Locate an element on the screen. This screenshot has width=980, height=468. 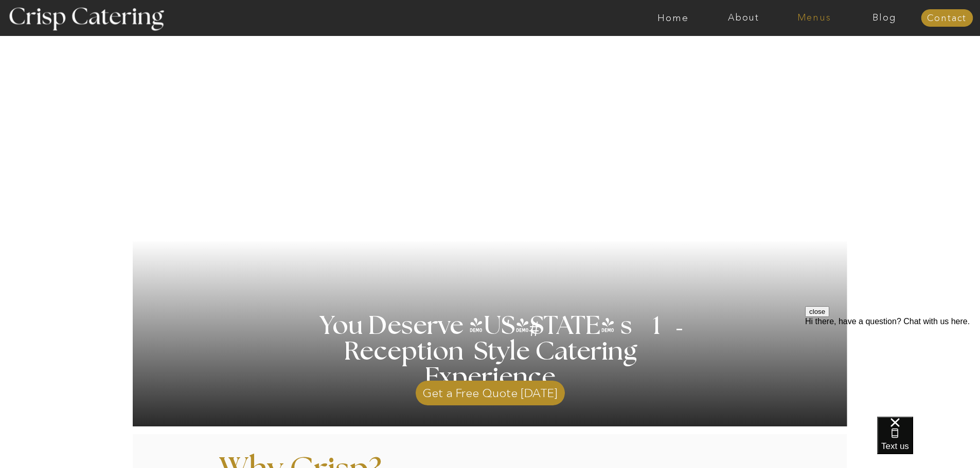
nav: Blog is located at coordinates (885, 18).